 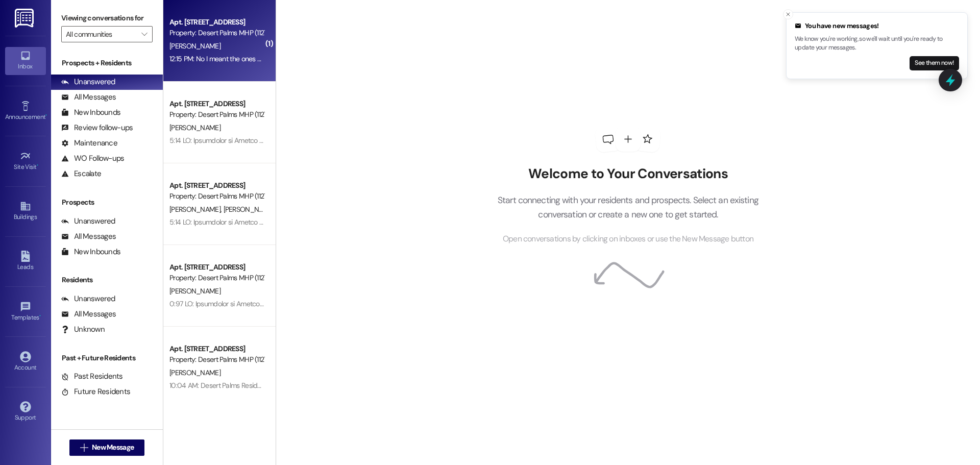 What do you see at coordinates (25, 412) in the screenshot?
I see `a: Support` at bounding box center [25, 412].